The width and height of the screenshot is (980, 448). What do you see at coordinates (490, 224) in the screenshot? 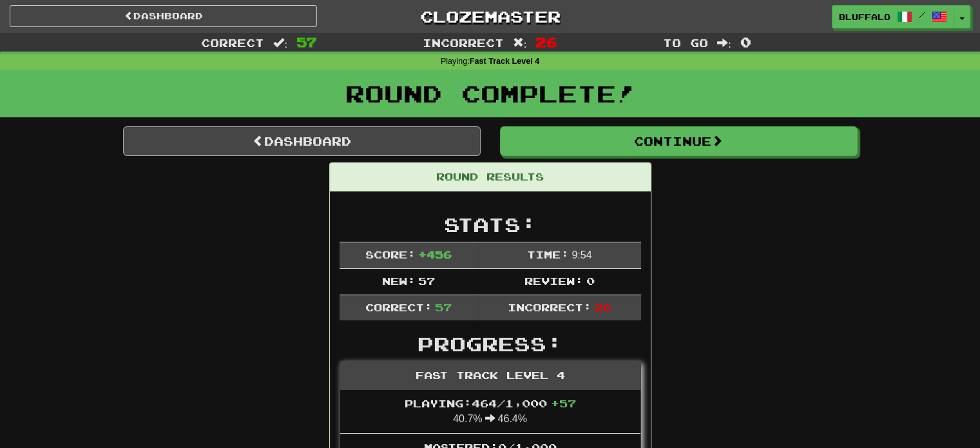
I see `h2: Stats:` at bounding box center [490, 224].